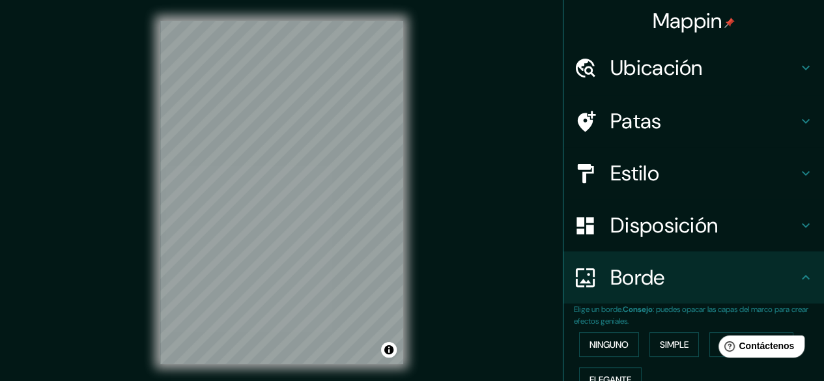 This screenshot has height=381, width=824. I want to click on div: Disposición, so click(694, 225).